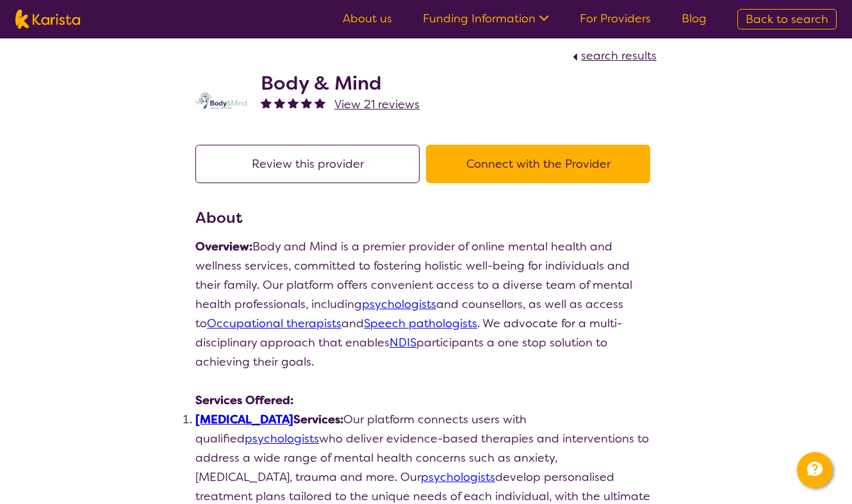 This screenshot has width=852, height=504. What do you see at coordinates (403, 342) in the screenshot?
I see `a: NDIS` at bounding box center [403, 342].